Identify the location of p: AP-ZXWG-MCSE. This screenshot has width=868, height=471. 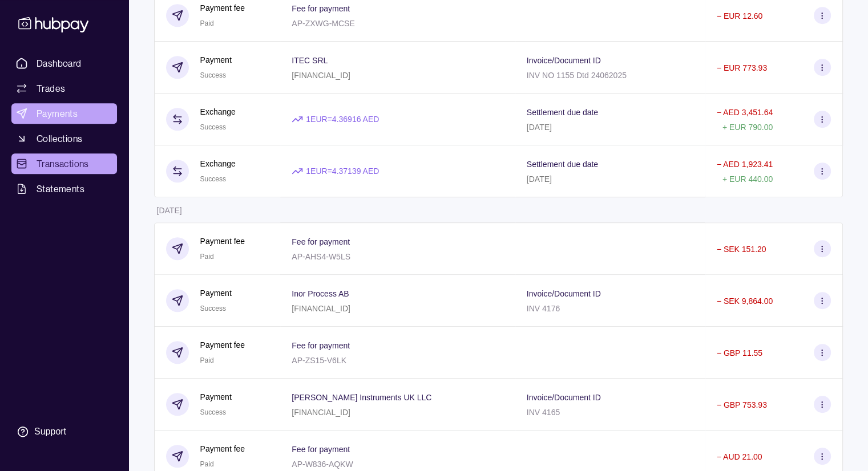
(323, 23).